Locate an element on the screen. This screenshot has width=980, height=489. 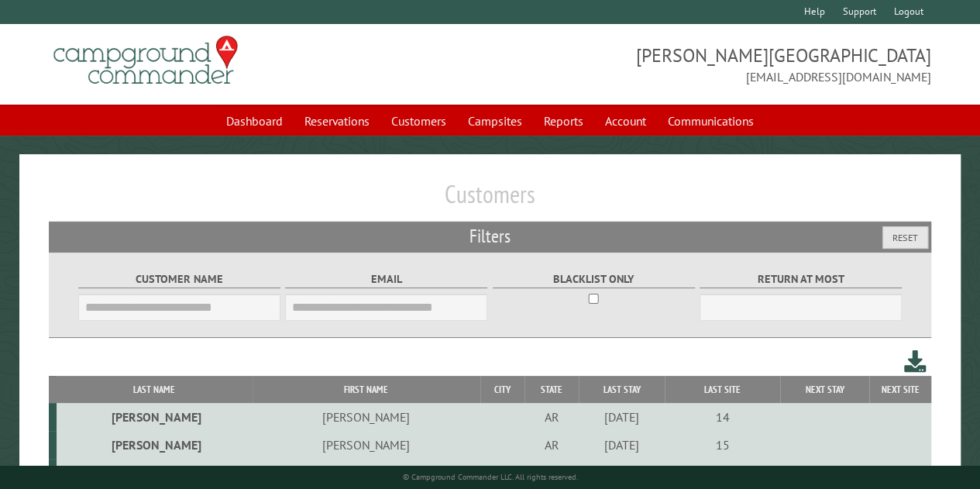
img: Campground Commander is located at coordinates (146, 61).